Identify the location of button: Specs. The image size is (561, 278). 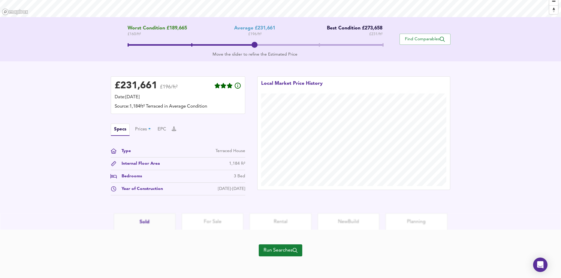
(120, 129).